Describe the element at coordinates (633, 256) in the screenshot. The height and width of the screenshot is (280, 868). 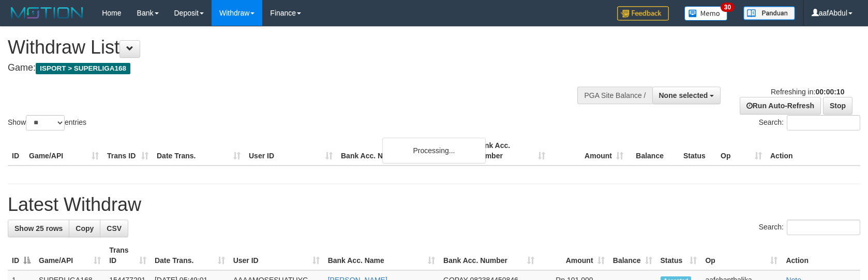
I see `th: Balance: activate to sort column ascending` at that location.